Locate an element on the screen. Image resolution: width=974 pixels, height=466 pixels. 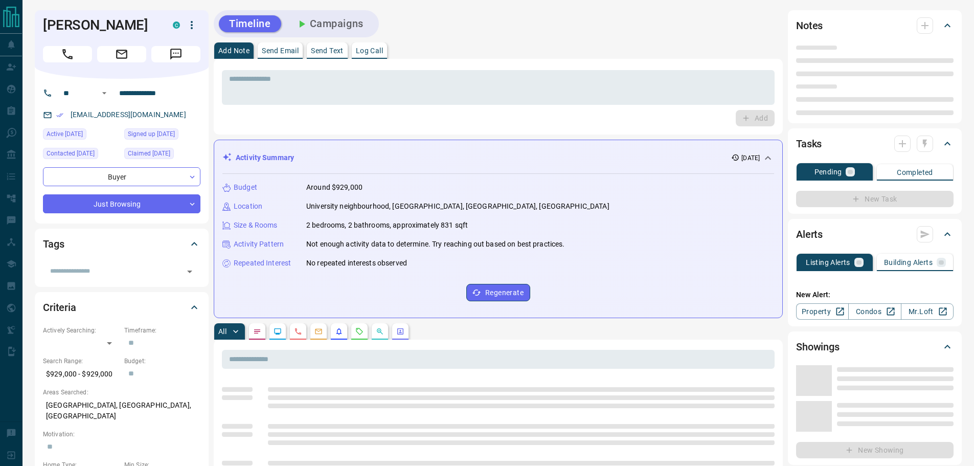
p: Budget is located at coordinates (245, 187).